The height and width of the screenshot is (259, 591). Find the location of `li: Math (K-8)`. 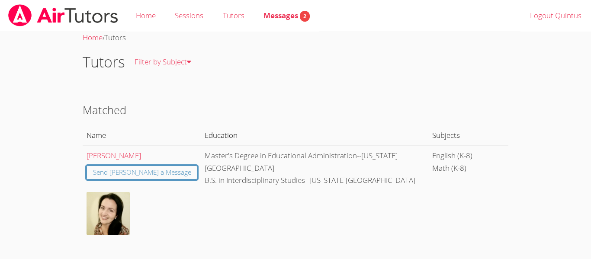

li: Math (K-8) is located at coordinates (449, 168).